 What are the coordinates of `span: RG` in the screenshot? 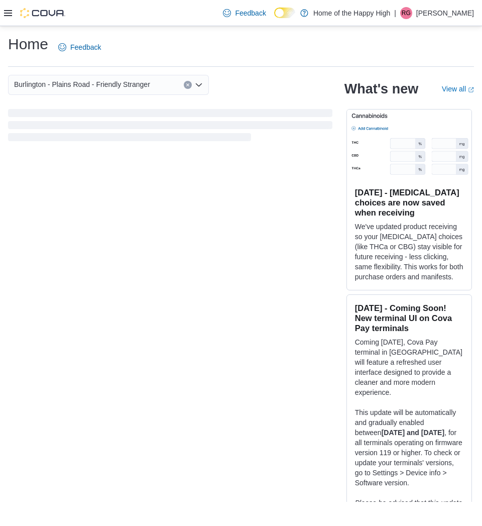 It's located at (406, 13).